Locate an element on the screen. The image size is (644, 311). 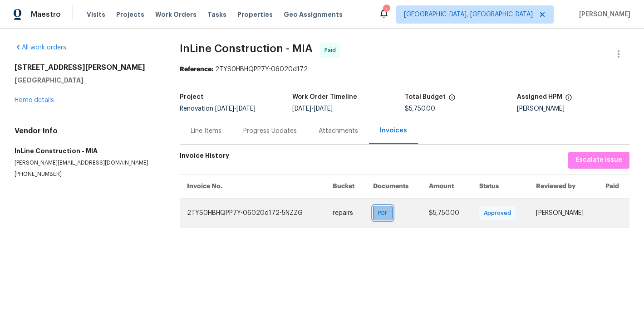
th: Bucket is located at coordinates (345, 186).